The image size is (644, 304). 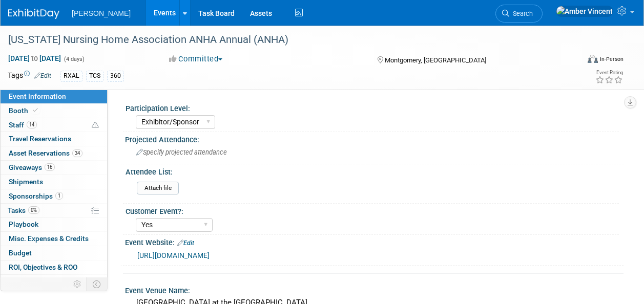 What do you see at coordinates (115, 76) in the screenshot?
I see `div: 360` at bounding box center [115, 76].